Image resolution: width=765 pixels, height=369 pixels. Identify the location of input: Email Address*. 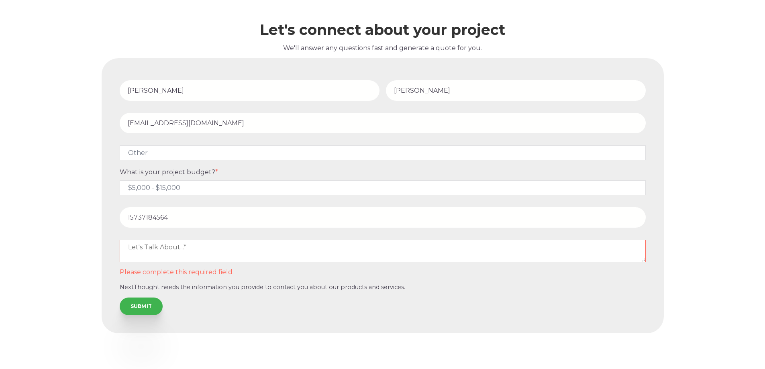
(383, 123).